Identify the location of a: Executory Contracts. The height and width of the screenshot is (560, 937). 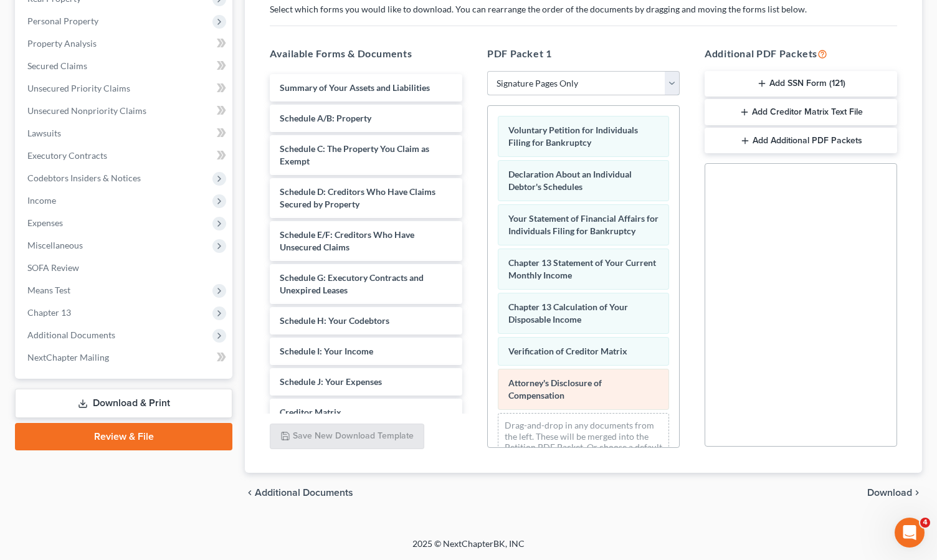
(125, 156).